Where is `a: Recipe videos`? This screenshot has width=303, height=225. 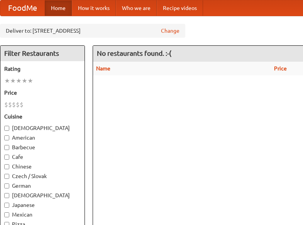
a: Recipe videos is located at coordinates (180, 8).